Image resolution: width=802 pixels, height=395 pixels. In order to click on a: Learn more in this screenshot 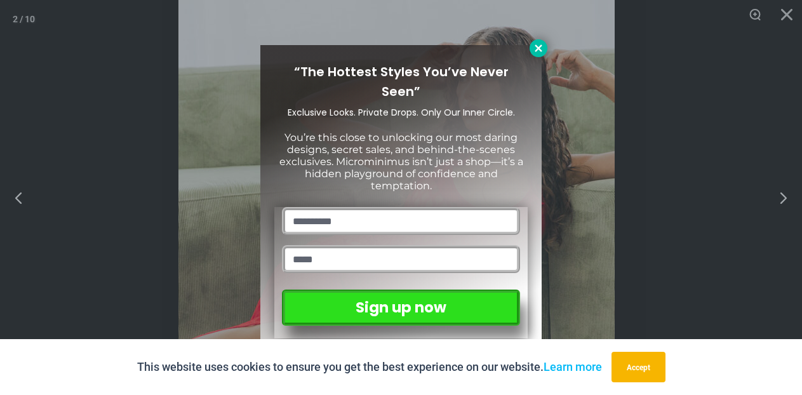, I will do `click(572, 366)`.